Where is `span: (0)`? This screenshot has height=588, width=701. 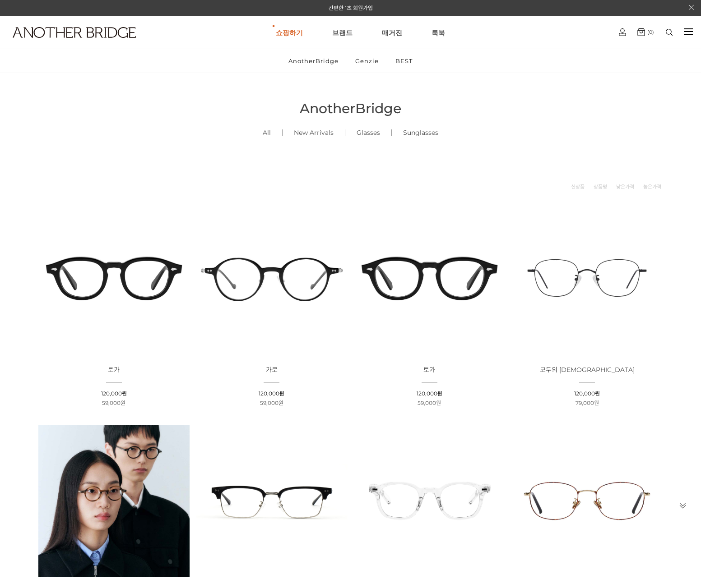 span: (0) is located at coordinates (649, 32).